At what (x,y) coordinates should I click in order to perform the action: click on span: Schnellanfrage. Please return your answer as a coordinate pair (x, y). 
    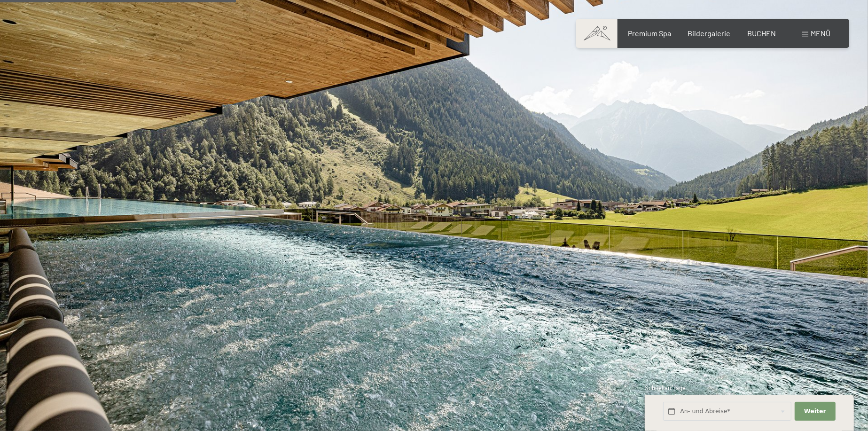
    Looking at the image, I should click on (665, 388).